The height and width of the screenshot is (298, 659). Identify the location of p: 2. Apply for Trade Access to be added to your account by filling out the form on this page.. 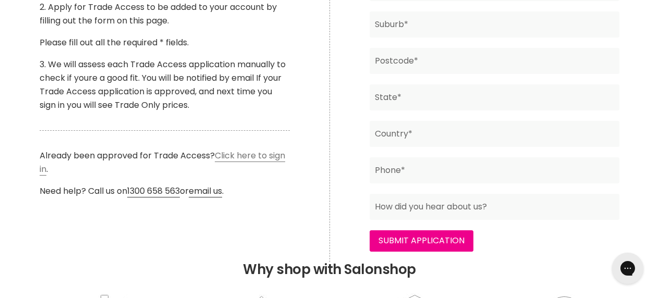
(165, 14).